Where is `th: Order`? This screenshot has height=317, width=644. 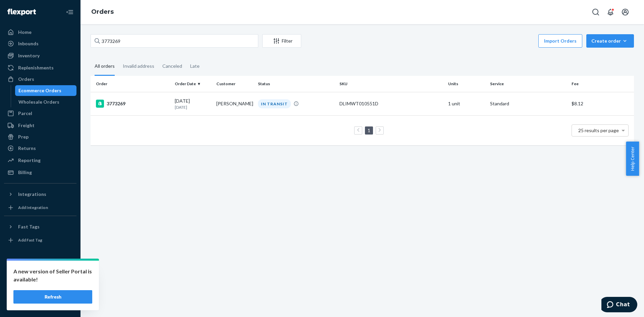 th: Order is located at coordinates (131, 84).